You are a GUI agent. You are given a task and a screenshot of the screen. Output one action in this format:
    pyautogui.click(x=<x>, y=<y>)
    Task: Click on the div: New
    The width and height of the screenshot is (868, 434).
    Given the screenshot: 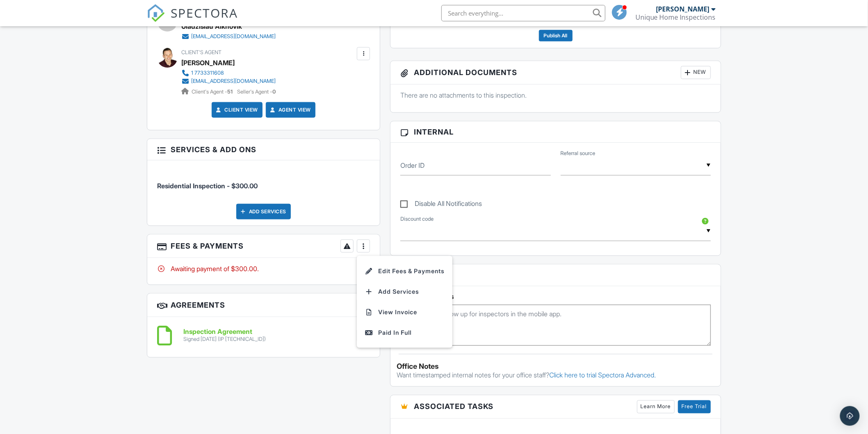 What is the action you would take?
    pyautogui.click(x=696, y=72)
    